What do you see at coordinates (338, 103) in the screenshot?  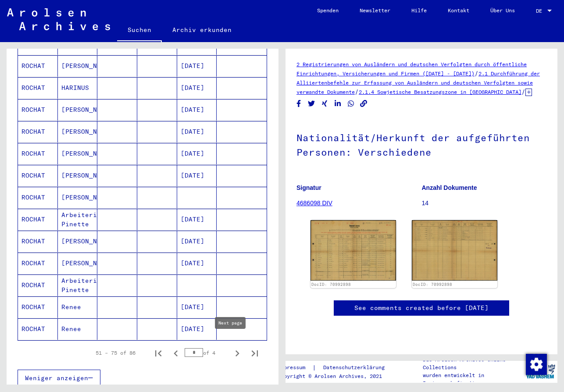 I see `button: Share on LinkedIn` at bounding box center [338, 103].